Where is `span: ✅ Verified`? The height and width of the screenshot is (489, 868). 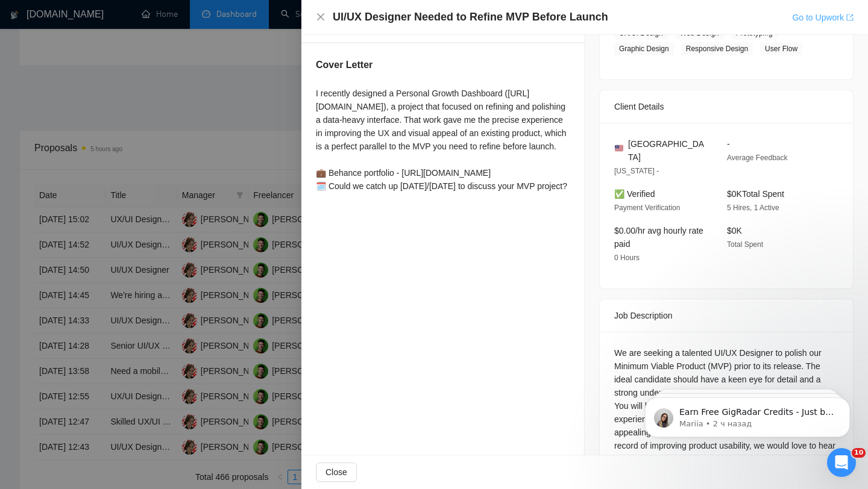
span: ✅ Verified is located at coordinates (634, 194).